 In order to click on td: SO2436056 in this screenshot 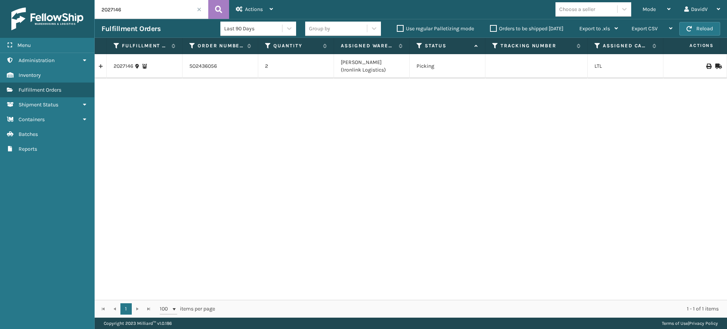, I will do `click(220, 66)`.